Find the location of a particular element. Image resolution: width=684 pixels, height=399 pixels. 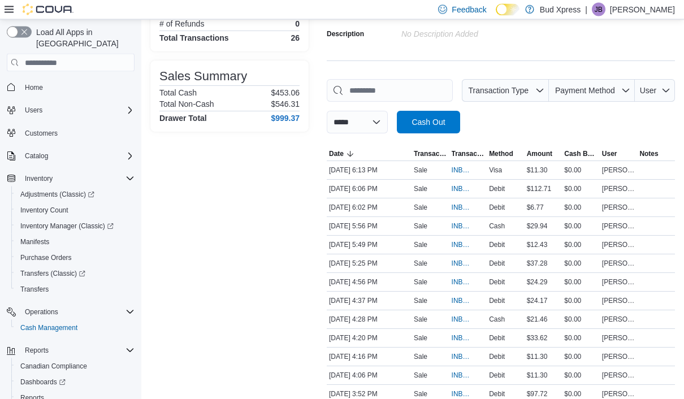

span: Canadian Compliance is located at coordinates (75, 366).